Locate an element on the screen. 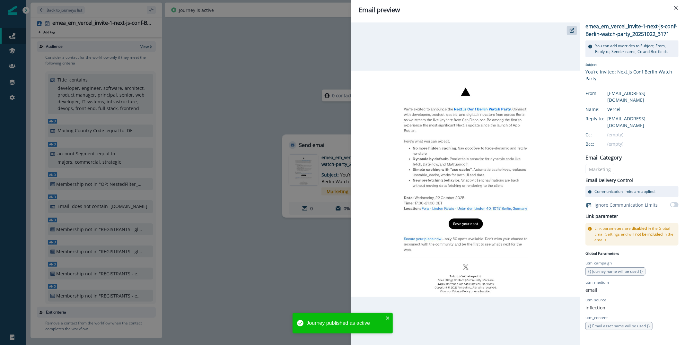  p: utm_content is located at coordinates (596, 318).